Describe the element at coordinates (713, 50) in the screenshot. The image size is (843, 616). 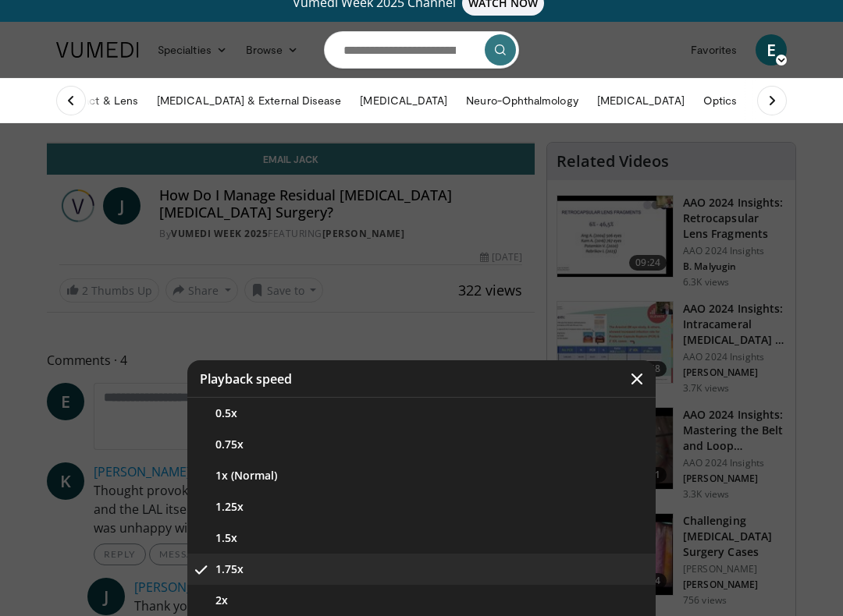
I see `a: Favorites` at that location.